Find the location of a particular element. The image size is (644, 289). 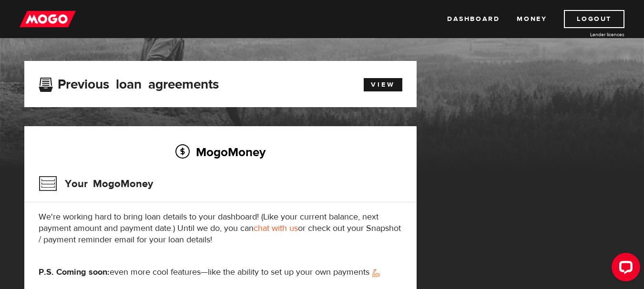

p: We're working hard to bring loan details to your dashboard! (Like your current balance, next paym... is located at coordinates (220, 229).